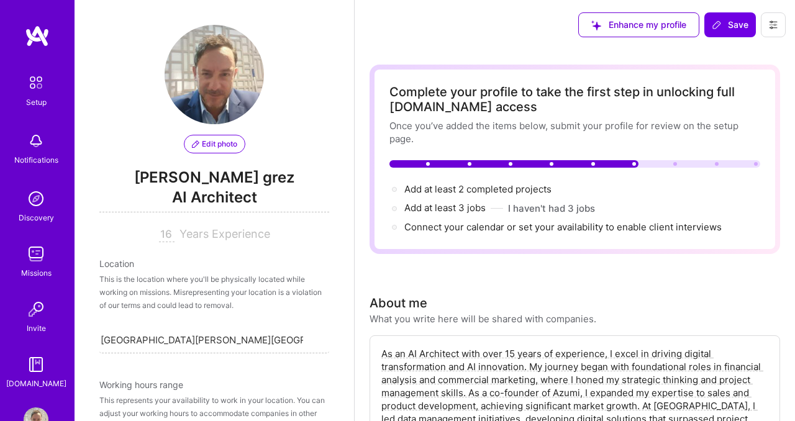 This screenshot has width=795, height=421. I want to click on button: Edit photo, so click(214, 144).